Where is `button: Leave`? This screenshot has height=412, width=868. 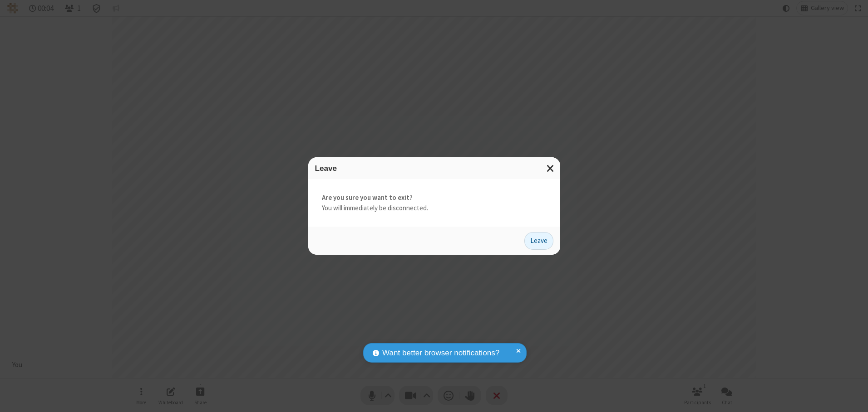 button: Leave is located at coordinates (539, 241).